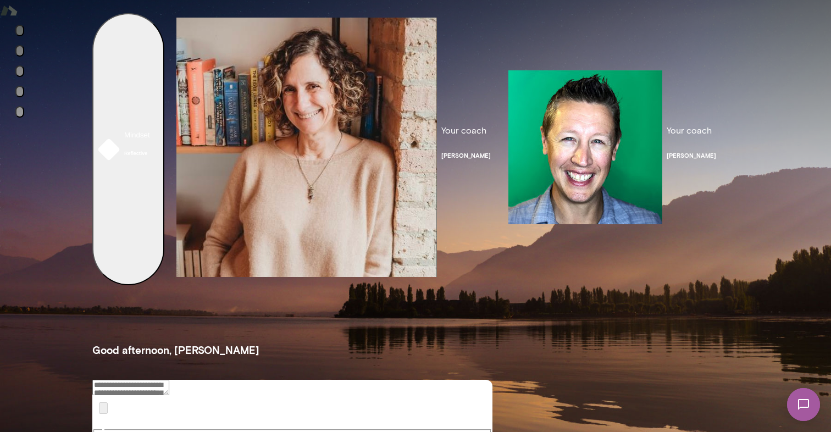 Image resolution: width=831 pixels, height=432 pixels. I want to click on img: mindset, so click(109, 150).